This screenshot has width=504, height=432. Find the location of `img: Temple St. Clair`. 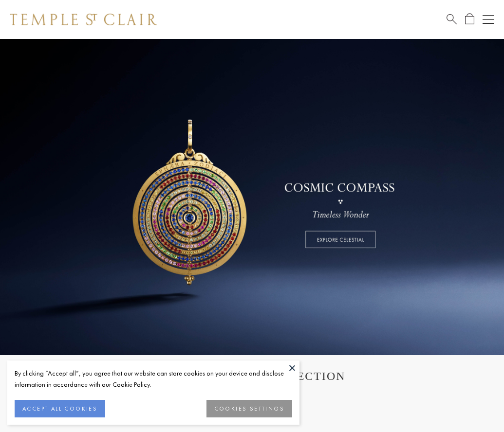

img: Temple St. Clair is located at coordinates (83, 19).